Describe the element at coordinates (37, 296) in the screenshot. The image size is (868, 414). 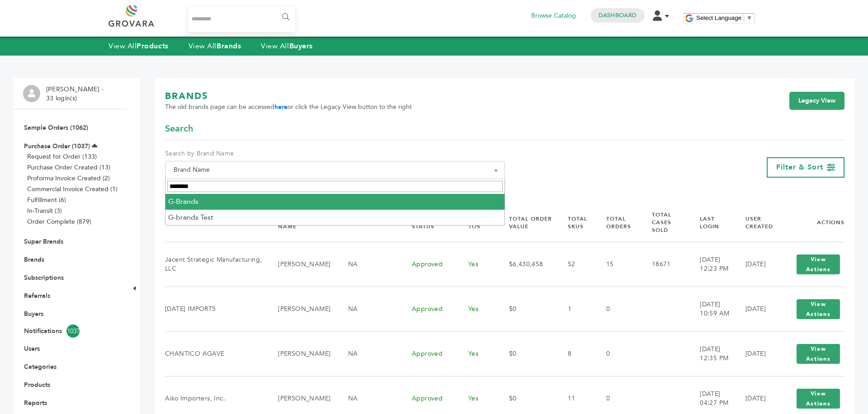
I see `a: Referrals` at that location.